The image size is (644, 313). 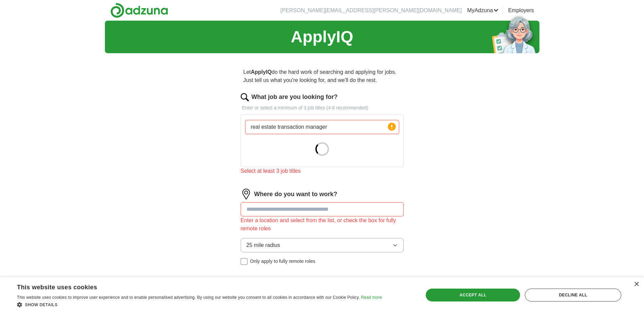 What do you see at coordinates (473, 295) in the screenshot?
I see `div: Accept all` at bounding box center [473, 295].